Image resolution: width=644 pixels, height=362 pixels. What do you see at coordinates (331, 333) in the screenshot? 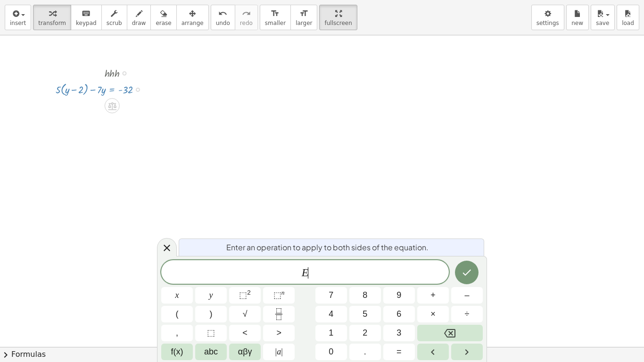
I see `button: 1` at bounding box center [331, 333].